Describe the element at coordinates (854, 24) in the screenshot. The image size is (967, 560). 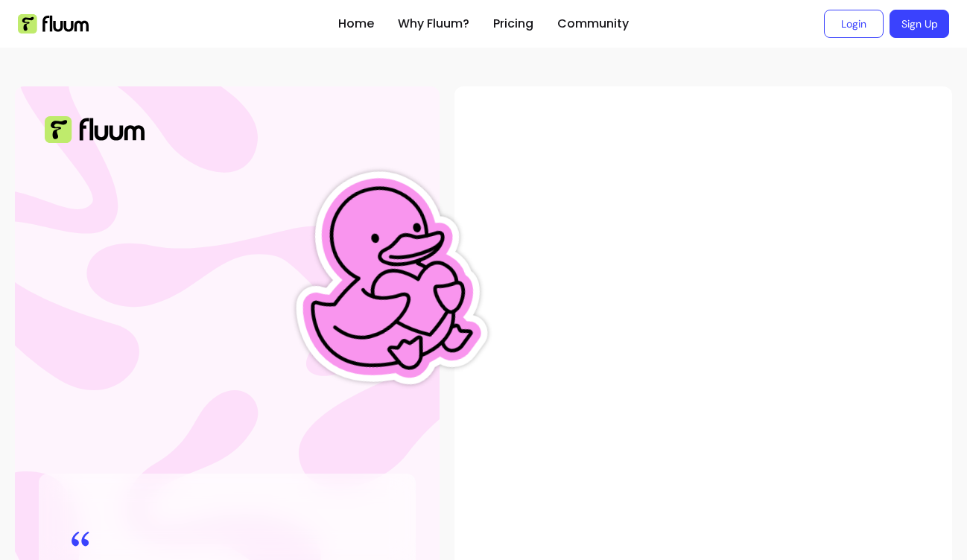
I see `a: Login` at that location.